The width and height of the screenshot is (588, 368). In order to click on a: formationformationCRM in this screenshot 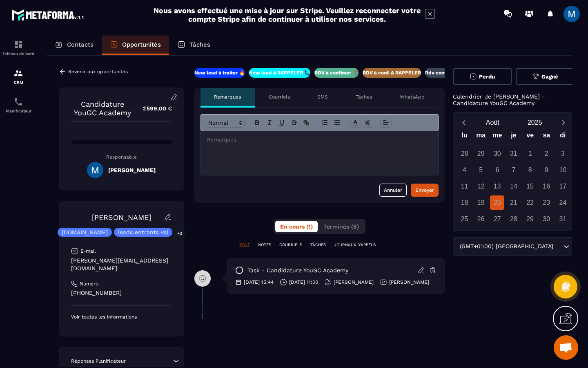, I will do `click(19, 76)`.